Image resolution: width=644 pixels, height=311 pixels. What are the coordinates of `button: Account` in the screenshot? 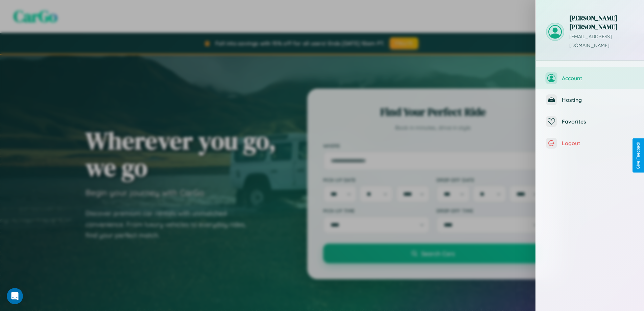 It's located at (590, 78).